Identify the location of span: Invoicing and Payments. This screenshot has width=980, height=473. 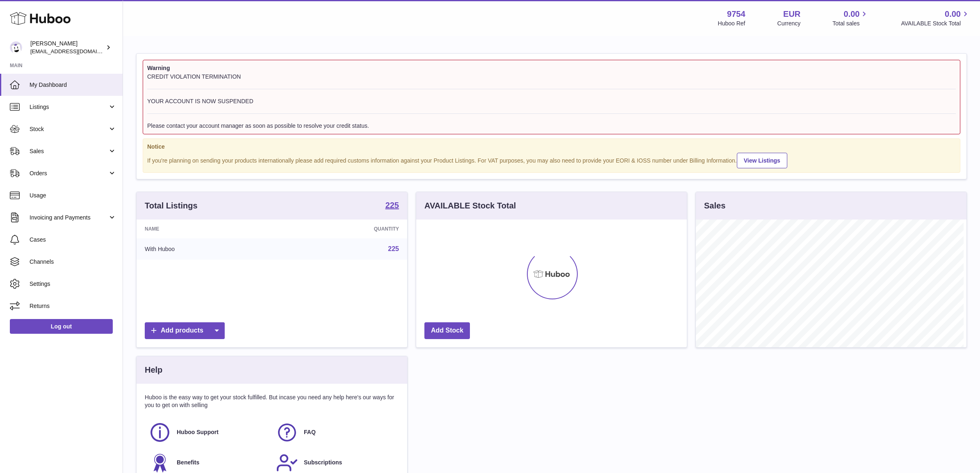
(68, 218).